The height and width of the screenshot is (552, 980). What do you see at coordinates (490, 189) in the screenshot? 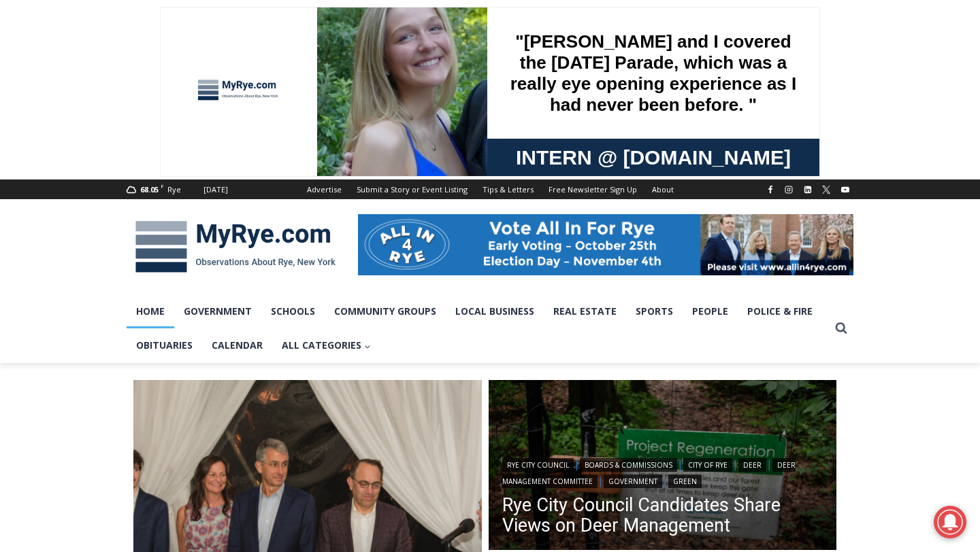
I see `nav: Secondary Navigation` at bounding box center [490, 189].